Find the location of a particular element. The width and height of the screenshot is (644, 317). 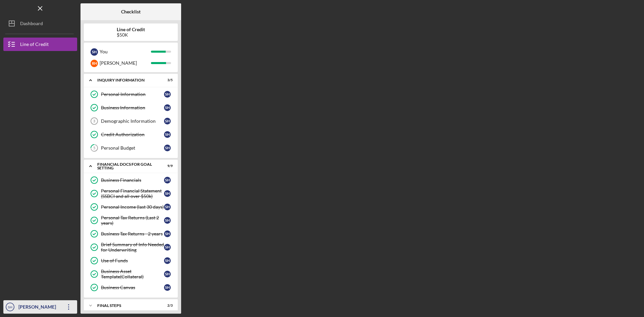

div: FINAL STEPS is located at coordinates (126, 305).